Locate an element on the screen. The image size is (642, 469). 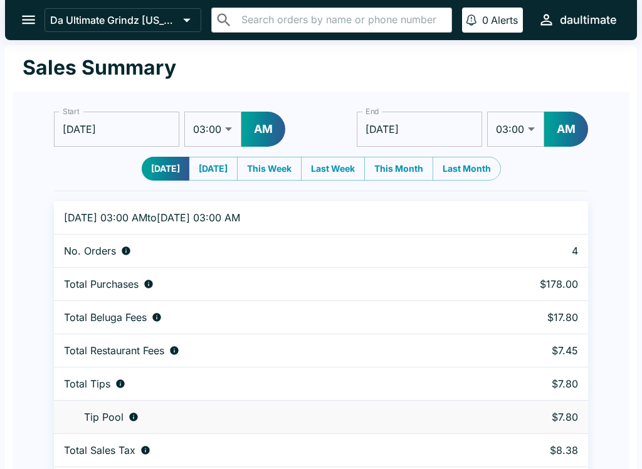
button: This Week is located at coordinates (269, 169).